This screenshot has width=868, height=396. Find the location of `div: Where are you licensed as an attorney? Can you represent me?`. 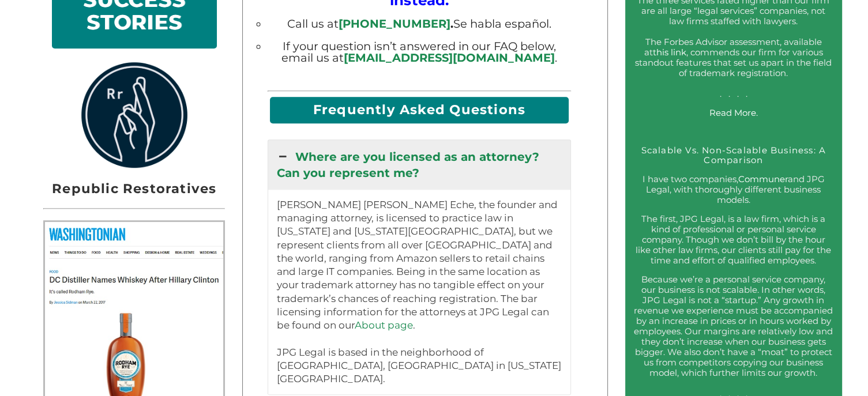

div: Where are you licensed as an attorney? Can you represent me? is located at coordinates (419, 293).